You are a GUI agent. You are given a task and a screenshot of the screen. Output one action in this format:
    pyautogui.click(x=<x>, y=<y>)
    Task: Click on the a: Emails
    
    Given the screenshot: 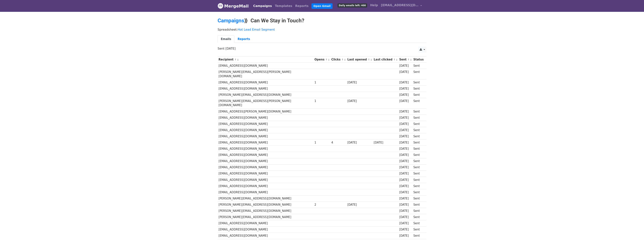 What is the action you would take?
    pyautogui.click(x=226, y=39)
    